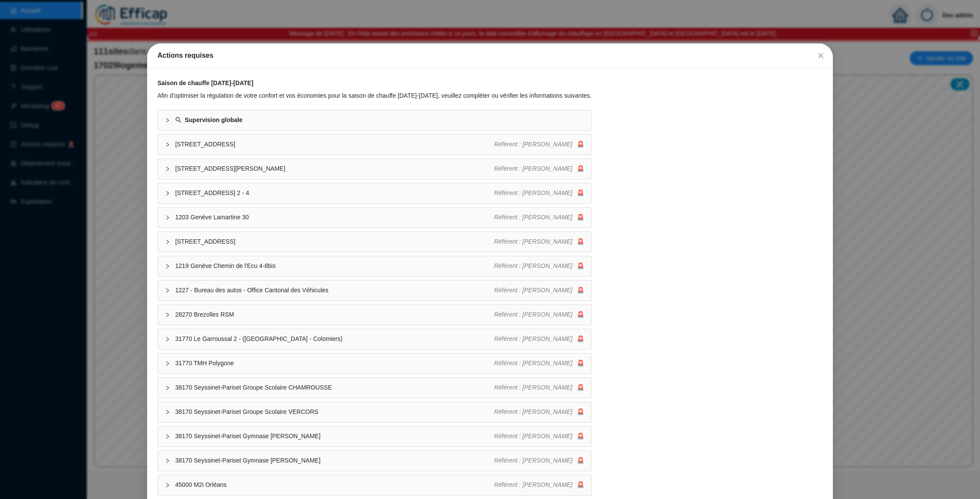 The height and width of the screenshot is (499, 980). What do you see at coordinates (334, 484) in the screenshot?
I see `span: 45000 M2i Orléans` at bounding box center [334, 484].